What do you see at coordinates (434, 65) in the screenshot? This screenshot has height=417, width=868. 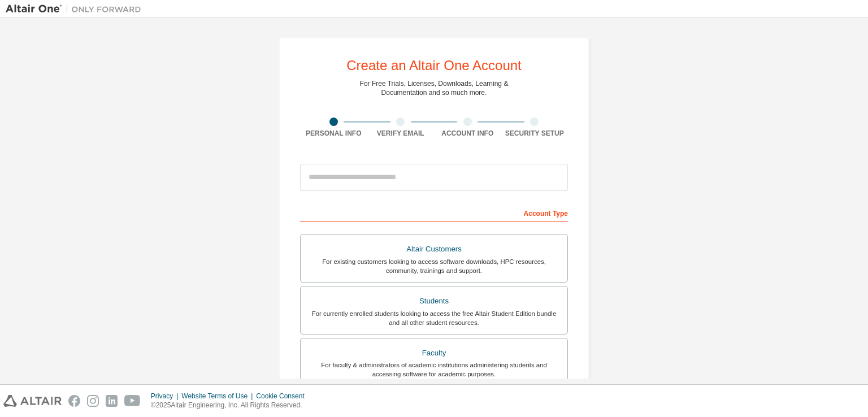 I see `div: Create an Altair One Account` at bounding box center [434, 65].